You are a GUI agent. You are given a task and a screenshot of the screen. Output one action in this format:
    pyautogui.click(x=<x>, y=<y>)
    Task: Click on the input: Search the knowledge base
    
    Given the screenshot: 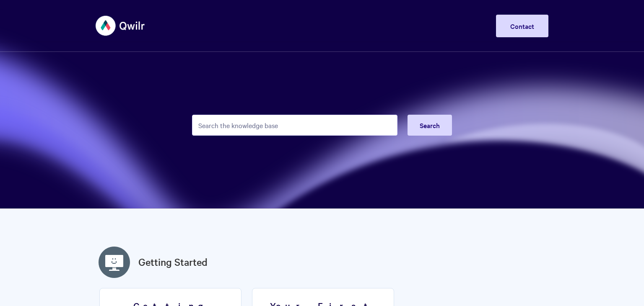 What is the action you would take?
    pyautogui.click(x=295, y=125)
    